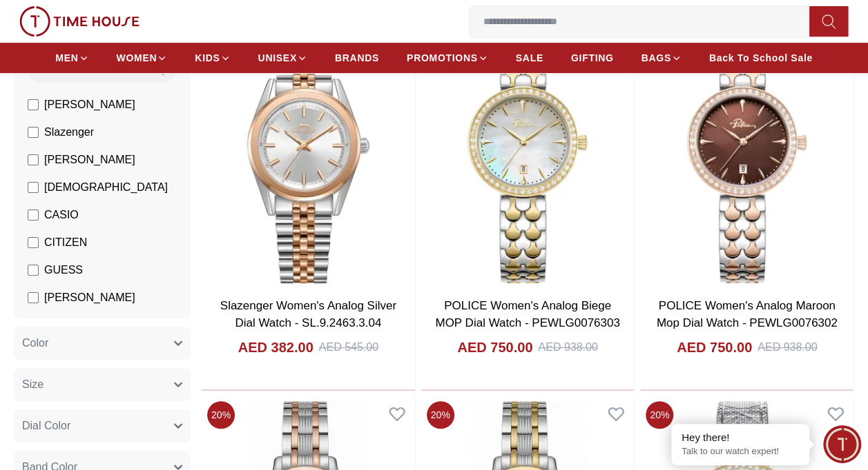 Image resolution: width=868 pixels, height=470 pixels. What do you see at coordinates (102, 384) in the screenshot?
I see `button: Size` at bounding box center [102, 384].